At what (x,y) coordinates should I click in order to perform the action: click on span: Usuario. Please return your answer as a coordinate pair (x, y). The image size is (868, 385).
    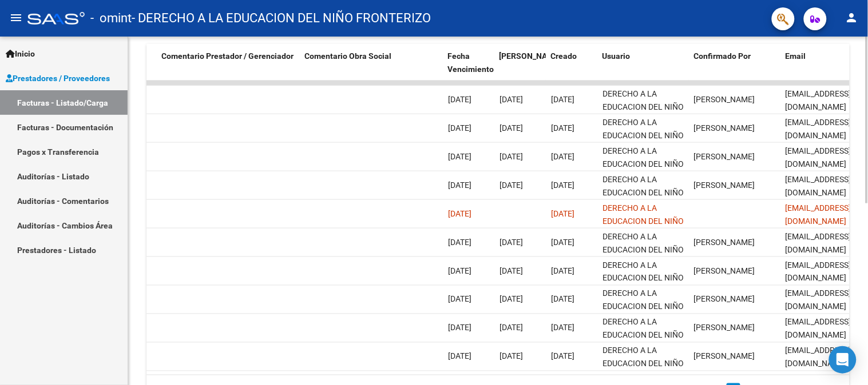
    Looking at the image, I should click on (615, 56).